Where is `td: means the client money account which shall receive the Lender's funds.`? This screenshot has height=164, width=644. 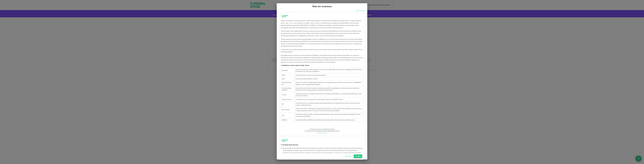
td: means the client money account which shall receive the Lender's funds. is located at coordinates (329, 99).